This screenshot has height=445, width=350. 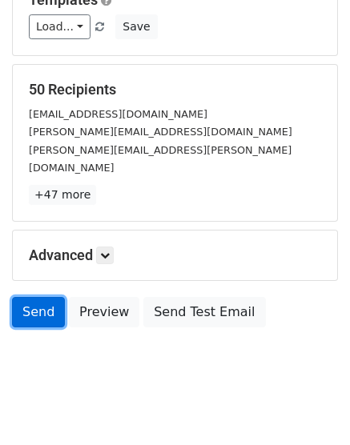 What do you see at coordinates (38, 312) in the screenshot?
I see `a: Send` at bounding box center [38, 312].